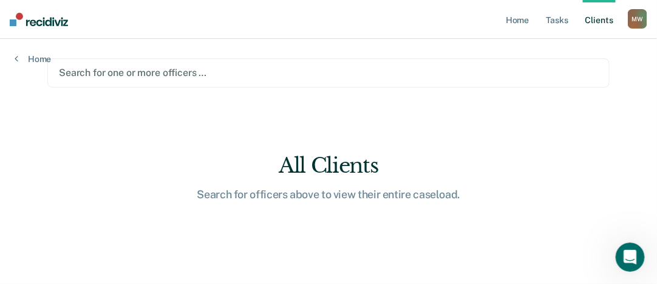 The height and width of the screenshot is (284, 657). Describe the element at coordinates (329, 165) in the screenshot. I see `div: All Clients` at that location.